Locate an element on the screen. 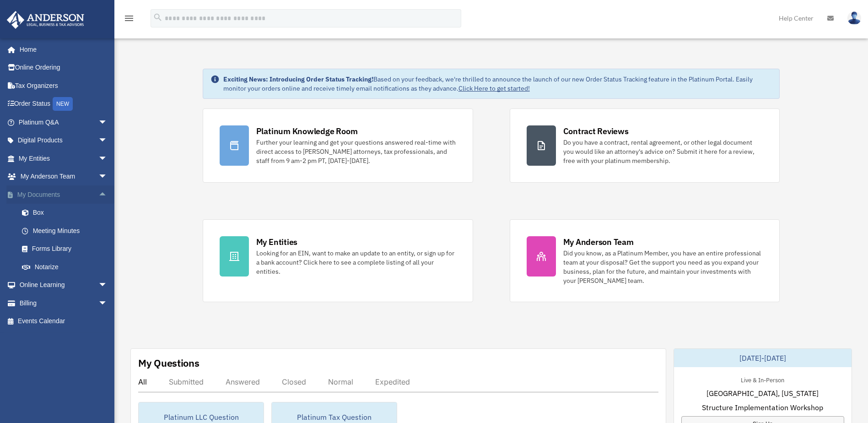 This screenshot has height=423, width=868. div: Platinum Knowledge Room is located at coordinates (307, 131).